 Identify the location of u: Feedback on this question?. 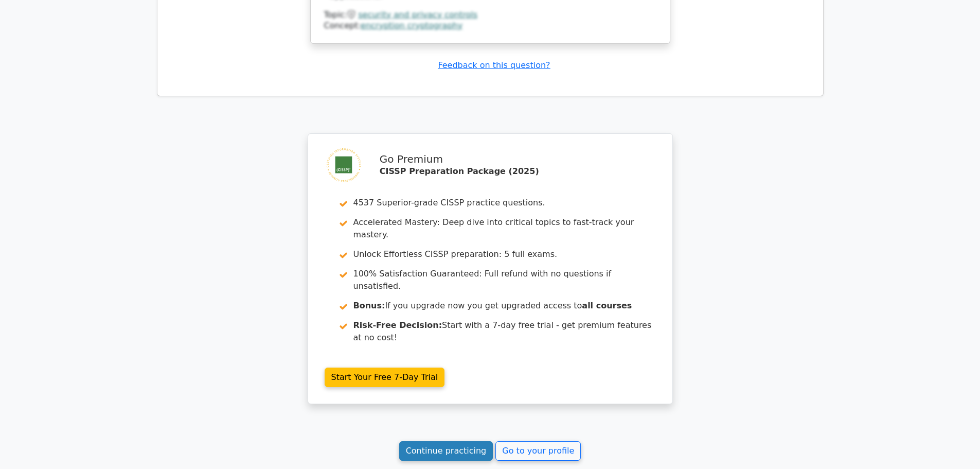
(494, 65).